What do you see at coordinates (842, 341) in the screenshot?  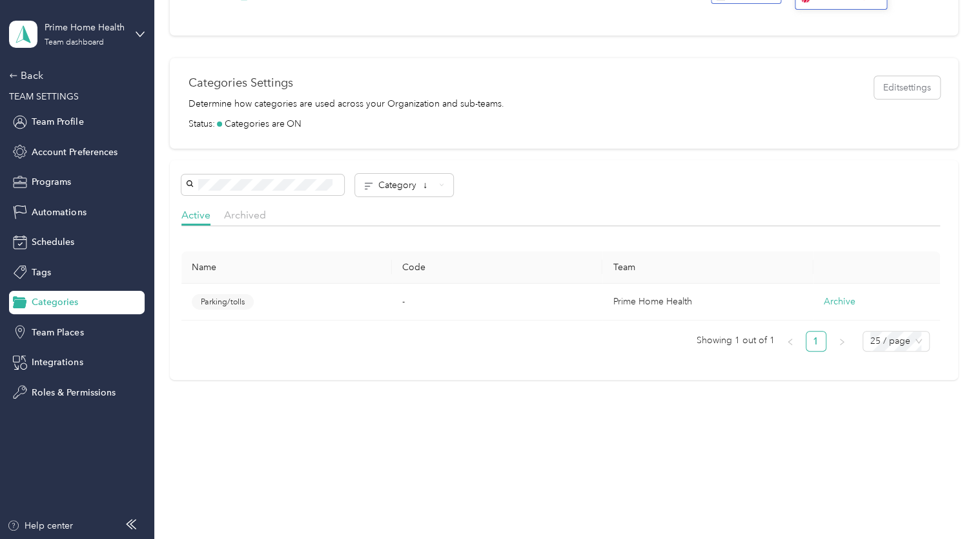 I see `li: Next Page` at bounding box center [842, 341].